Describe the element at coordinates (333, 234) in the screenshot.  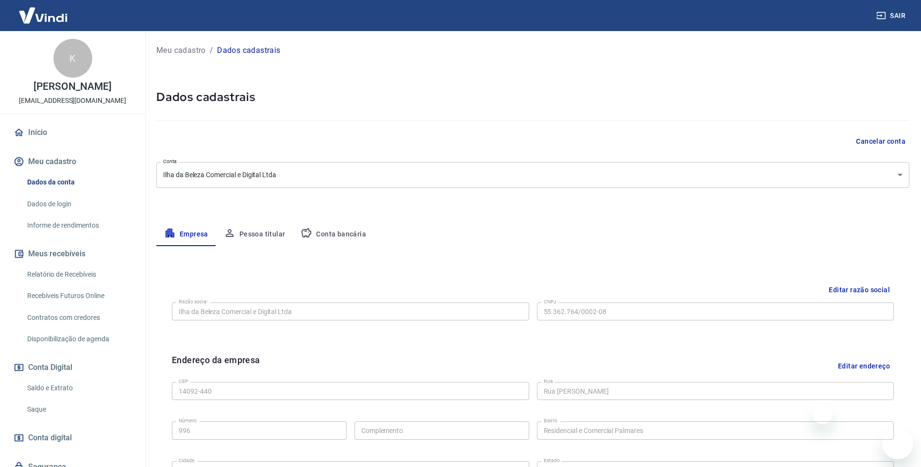
I see `button: Conta bancária` at that location.